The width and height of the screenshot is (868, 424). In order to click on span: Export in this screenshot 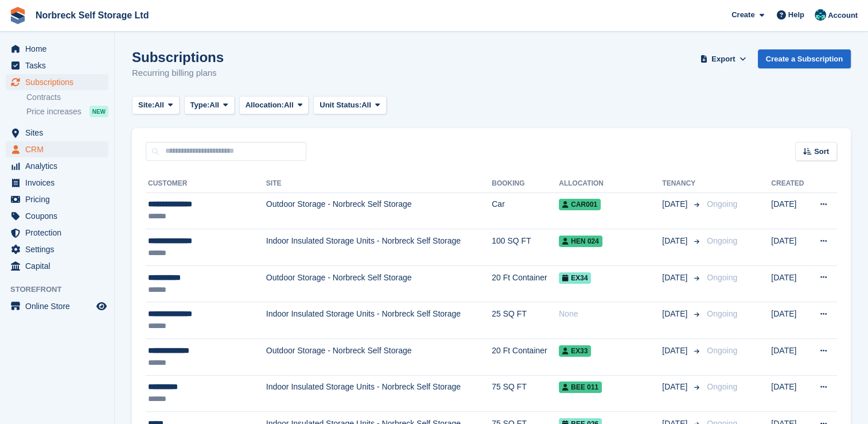, I will do `click(723, 59)`.